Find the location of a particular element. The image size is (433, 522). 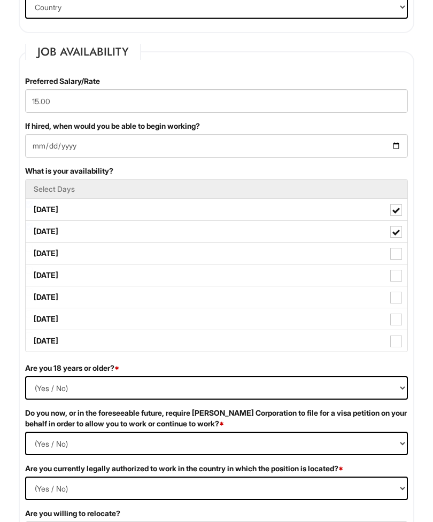

h5: Select Days is located at coordinates (216, 189).